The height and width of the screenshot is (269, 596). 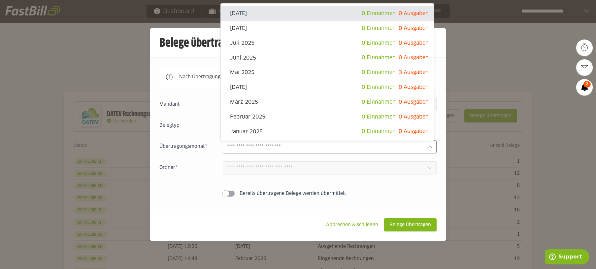 I want to click on span: 8 Einnahmen, so click(x=378, y=28).